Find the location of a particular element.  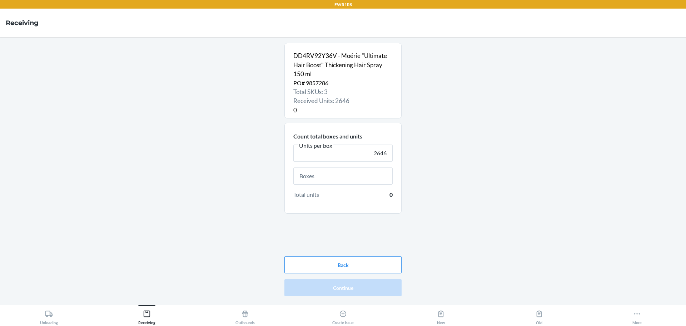

span: Total units is located at coordinates (306, 194).